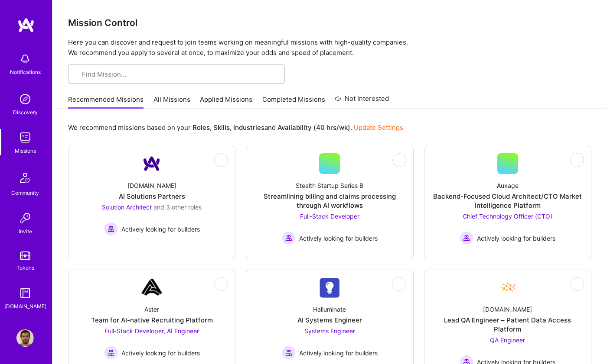 The width and height of the screenshot is (607, 364). What do you see at coordinates (507, 216) in the screenshot?
I see `span: Chief Technology Officer (CTO)` at bounding box center [507, 216].